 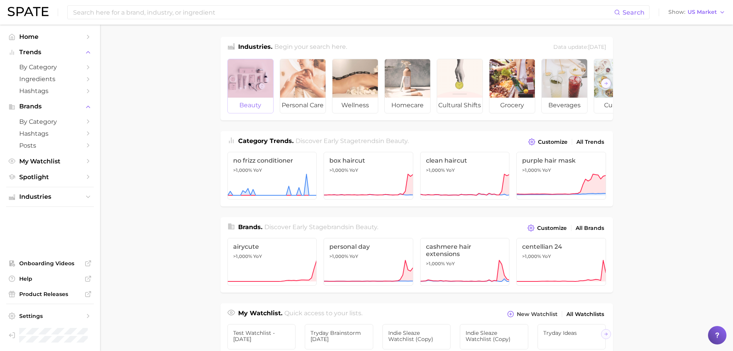 I want to click on a: beauty, so click(x=251, y=86).